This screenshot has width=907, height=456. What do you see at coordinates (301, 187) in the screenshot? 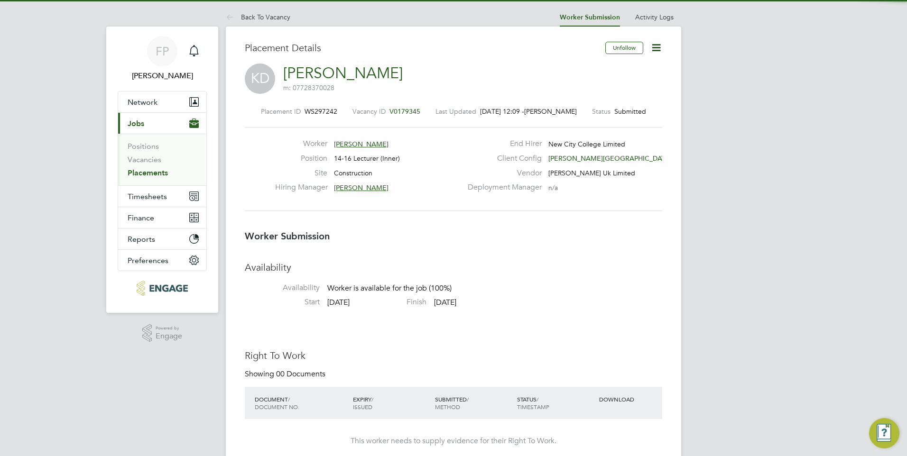
I see `label: Hiring Manager` at bounding box center [301, 187].